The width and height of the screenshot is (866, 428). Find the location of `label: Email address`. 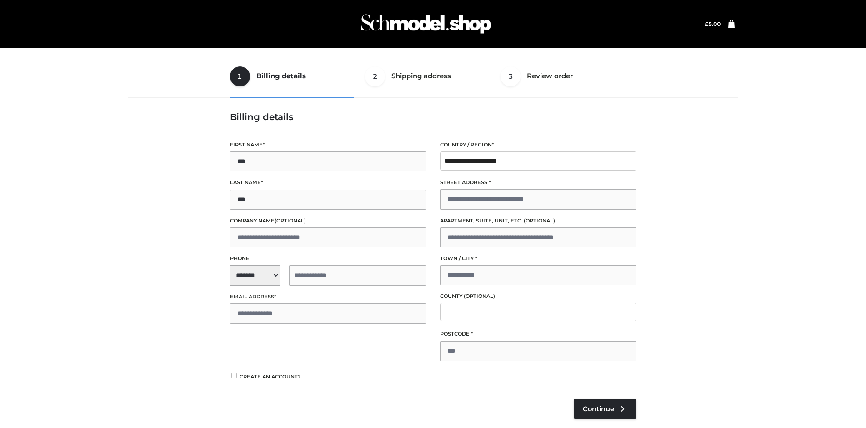

label: Email address is located at coordinates (328, 297).